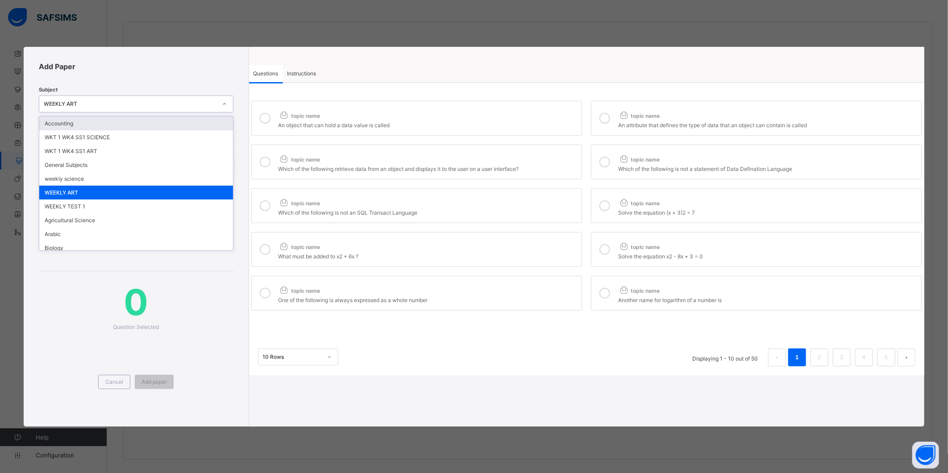 The width and height of the screenshot is (948, 473). What do you see at coordinates (136, 302) in the screenshot?
I see `span: 0` at bounding box center [136, 302].